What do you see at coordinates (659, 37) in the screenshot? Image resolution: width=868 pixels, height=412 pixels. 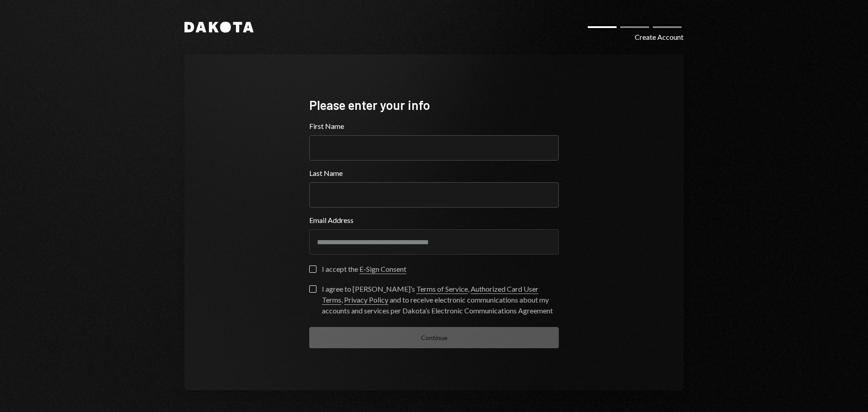 I see `div: Create Account` at bounding box center [659, 37].